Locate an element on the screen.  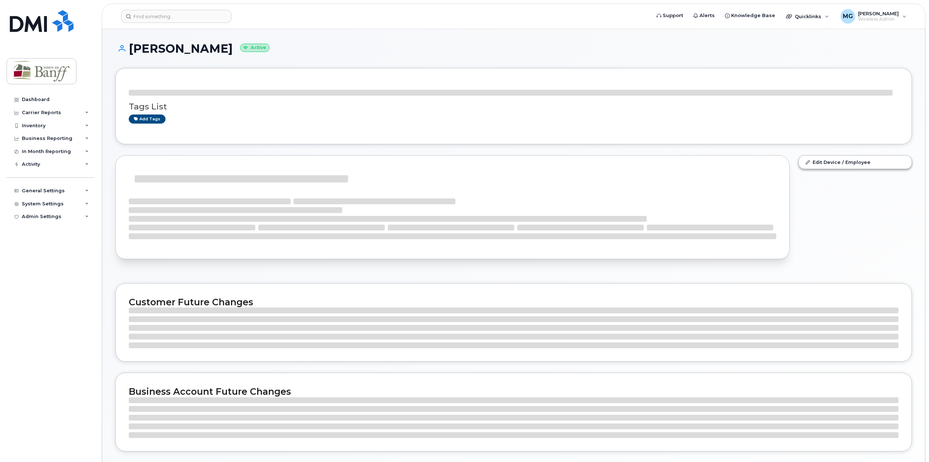
a: Add tags is located at coordinates (147, 119).